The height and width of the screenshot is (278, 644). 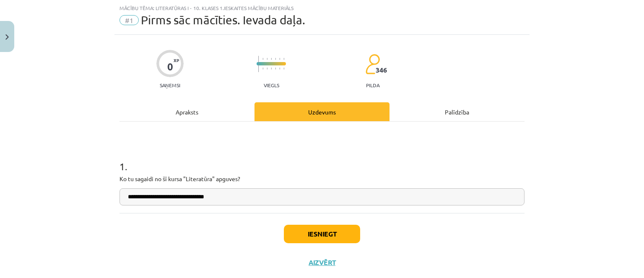 I want to click on button: Aizvērt, so click(x=322, y=262).